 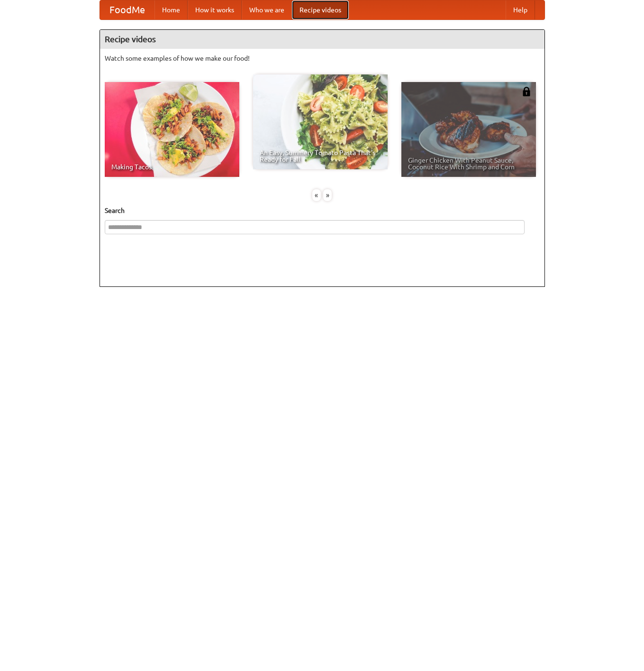 I want to click on a: An Easy, Summery Tomato Pasta That's Ready for Fall, so click(x=320, y=122).